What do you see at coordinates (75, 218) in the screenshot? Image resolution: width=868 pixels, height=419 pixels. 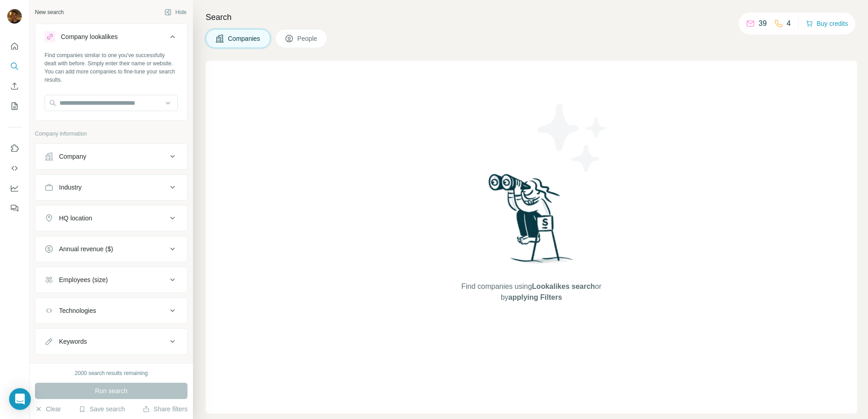 I see `div: HQ location` at bounding box center [75, 218].